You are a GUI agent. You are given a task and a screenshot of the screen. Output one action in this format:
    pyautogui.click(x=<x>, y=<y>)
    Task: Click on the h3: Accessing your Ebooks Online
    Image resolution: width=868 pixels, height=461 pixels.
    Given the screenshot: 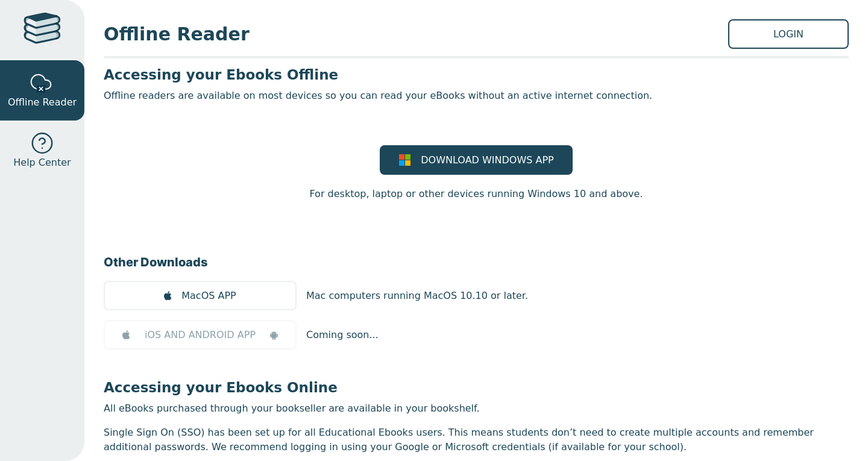 What is the action you would take?
    pyautogui.click(x=476, y=387)
    